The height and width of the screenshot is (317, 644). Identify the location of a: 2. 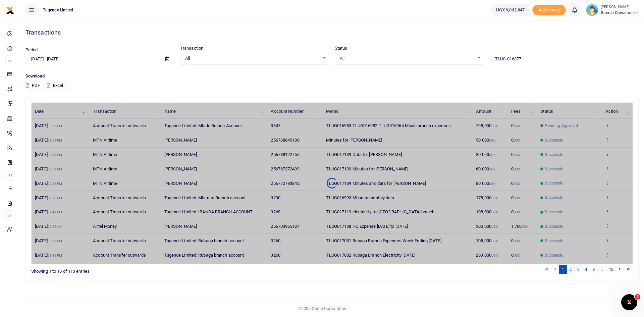
(571, 270).